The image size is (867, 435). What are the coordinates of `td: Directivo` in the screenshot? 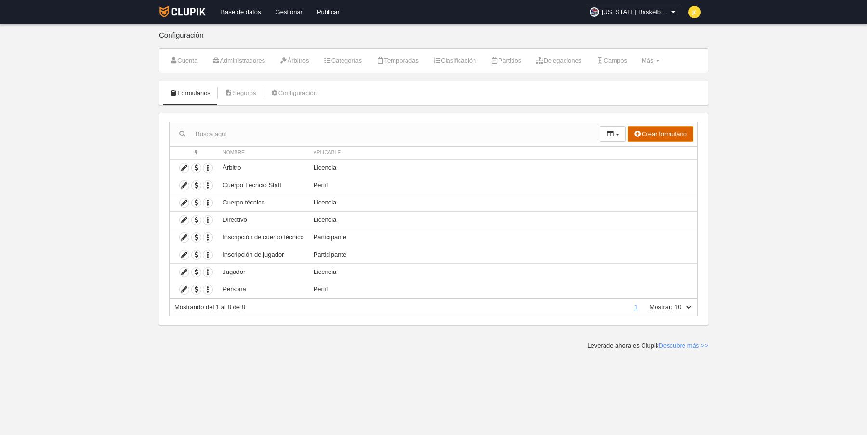 It's located at (263, 220).